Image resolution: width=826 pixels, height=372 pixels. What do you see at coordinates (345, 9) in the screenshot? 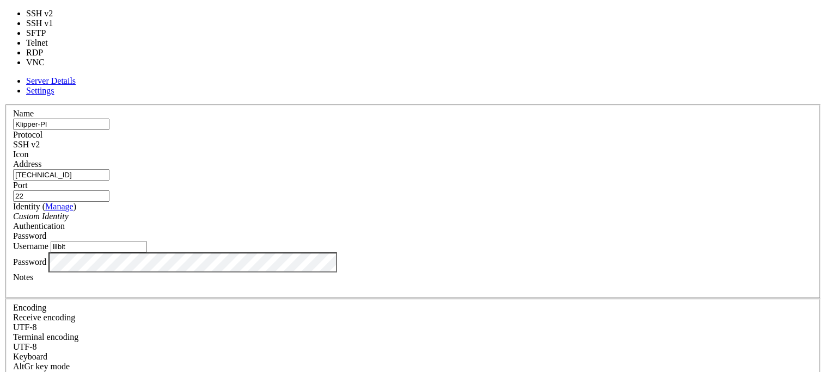
I see `x-row: Connection timed out` at bounding box center [345, 9].